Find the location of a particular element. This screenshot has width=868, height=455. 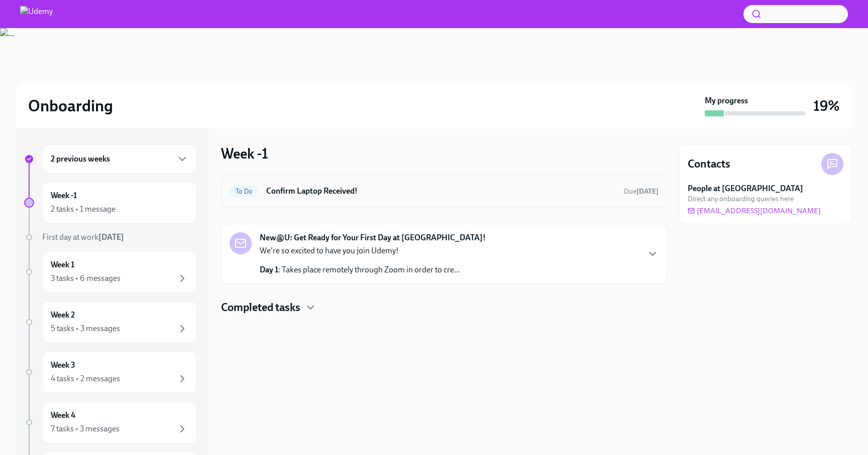

h6: Week 2 is located at coordinates (63, 315).